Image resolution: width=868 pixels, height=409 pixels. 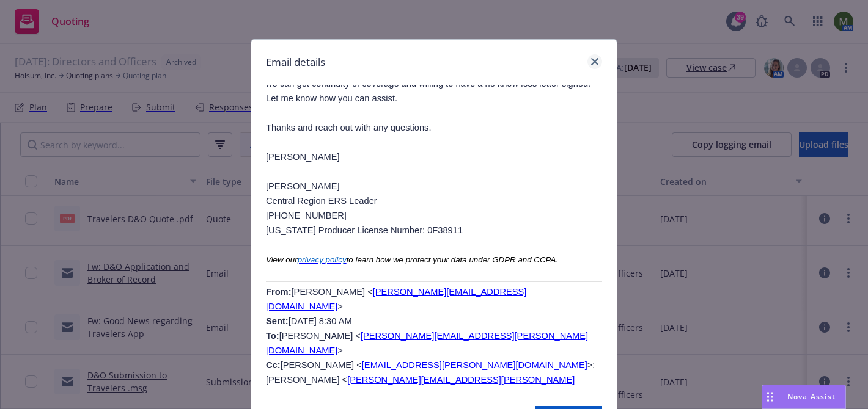 I want to click on a: privacy policy, so click(x=322, y=260).